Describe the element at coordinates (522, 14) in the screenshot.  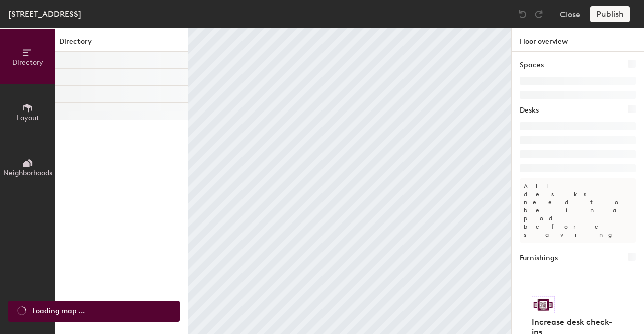
I see `img: Undo` at that location.